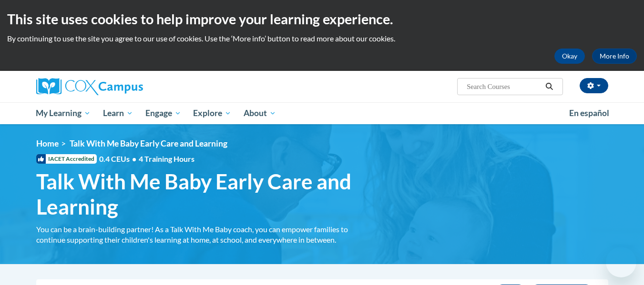 The width and height of the screenshot is (644, 285). What do you see at coordinates (589, 114) in the screenshot?
I see `a: En español` at bounding box center [589, 114].